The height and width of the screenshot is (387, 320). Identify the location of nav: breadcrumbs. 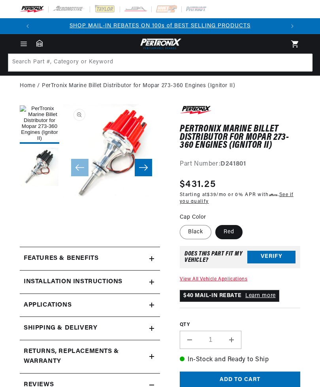
(160, 86).